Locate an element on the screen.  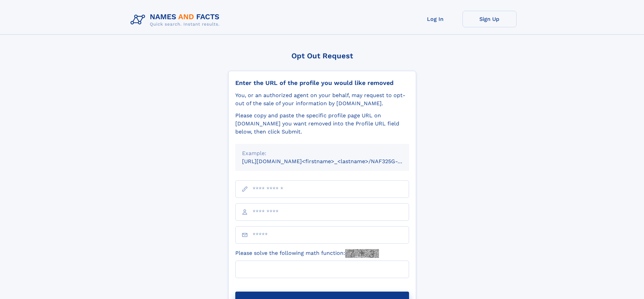
a: Log In is located at coordinates (436, 19).